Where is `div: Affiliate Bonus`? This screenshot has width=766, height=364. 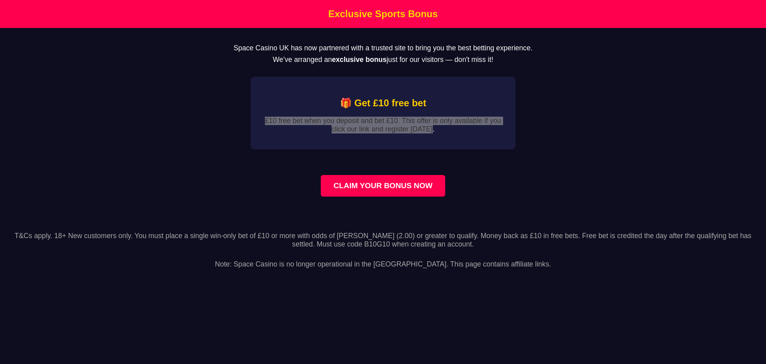
div: Affiliate Bonus is located at coordinates (383, 113).